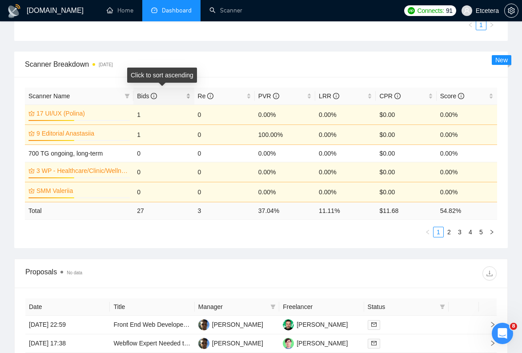 The image size is (522, 353). Describe the element at coordinates (481, 232) in the screenshot. I see `li: 5` at that location.